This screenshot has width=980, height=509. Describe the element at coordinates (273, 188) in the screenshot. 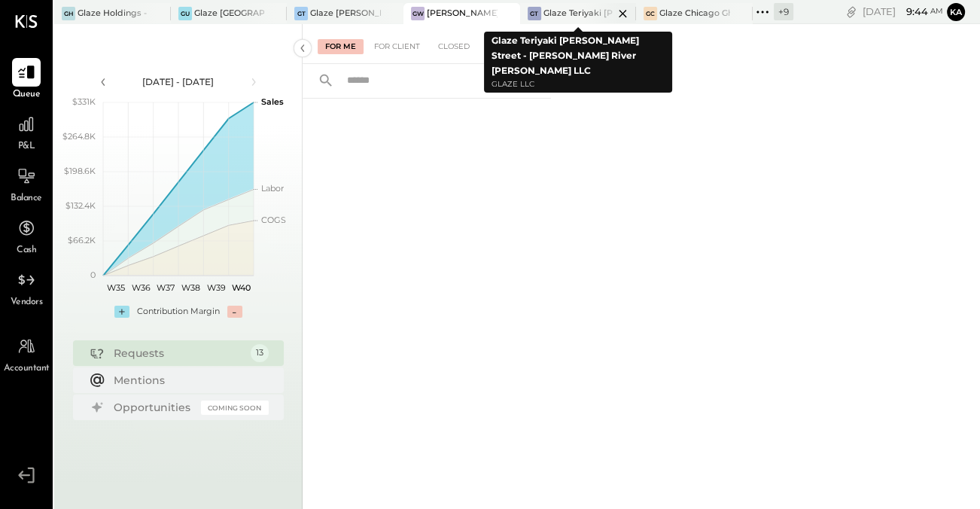

I see `text: Labor` at that location.